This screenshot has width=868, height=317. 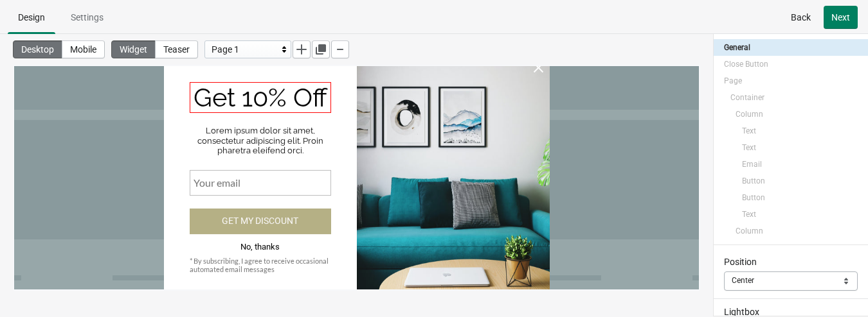 What do you see at coordinates (83, 50) in the screenshot?
I see `span: Mobile` at bounding box center [83, 50].